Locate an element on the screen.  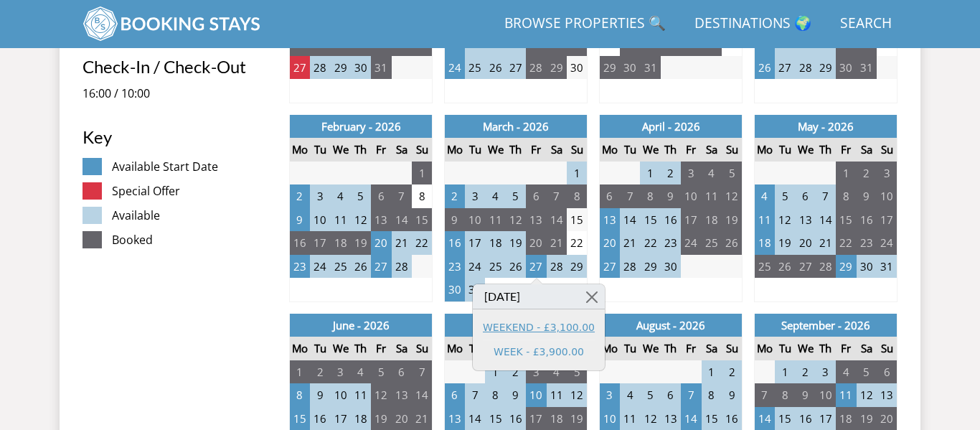
td: 17 is located at coordinates (320, 242).